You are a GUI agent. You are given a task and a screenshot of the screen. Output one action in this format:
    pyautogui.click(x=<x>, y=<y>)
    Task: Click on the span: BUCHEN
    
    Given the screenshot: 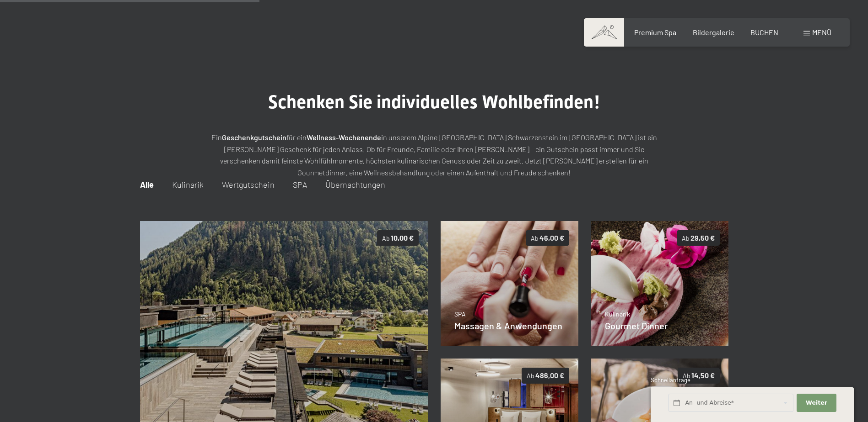 What is the action you would take?
    pyautogui.click(x=764, y=32)
    